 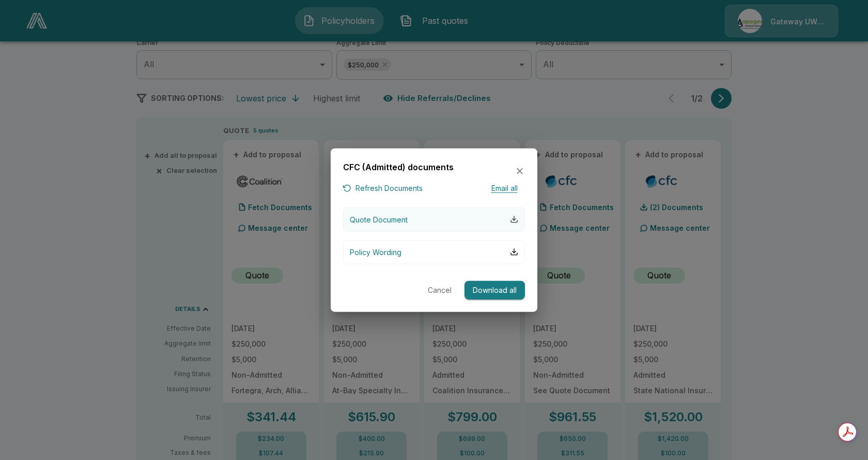 What do you see at coordinates (398, 167) in the screenshot?
I see `h6: CFC (Admitted) documents` at bounding box center [398, 167].